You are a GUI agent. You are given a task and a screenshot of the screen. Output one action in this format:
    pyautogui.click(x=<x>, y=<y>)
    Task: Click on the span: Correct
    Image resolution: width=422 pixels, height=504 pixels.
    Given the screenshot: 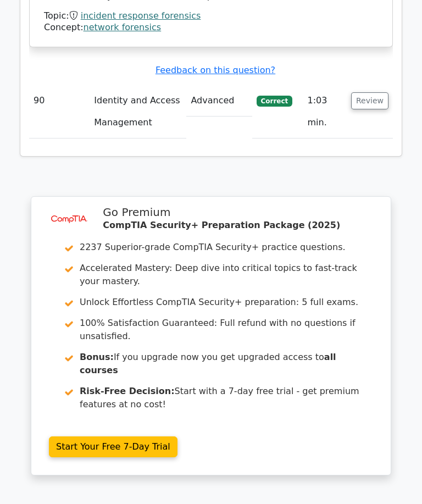 What is the action you would take?
    pyautogui.click(x=275, y=101)
    